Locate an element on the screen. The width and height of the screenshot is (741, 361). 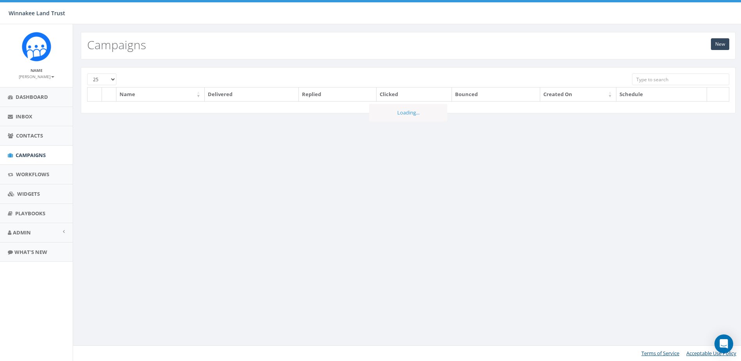
span: Campaigns is located at coordinates (30, 155).